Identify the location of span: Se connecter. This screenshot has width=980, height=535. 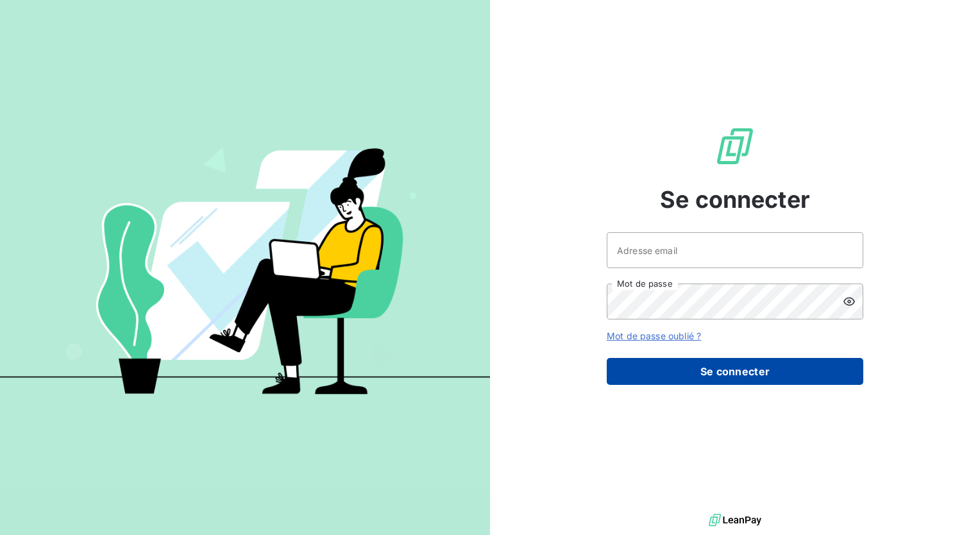
(735, 199).